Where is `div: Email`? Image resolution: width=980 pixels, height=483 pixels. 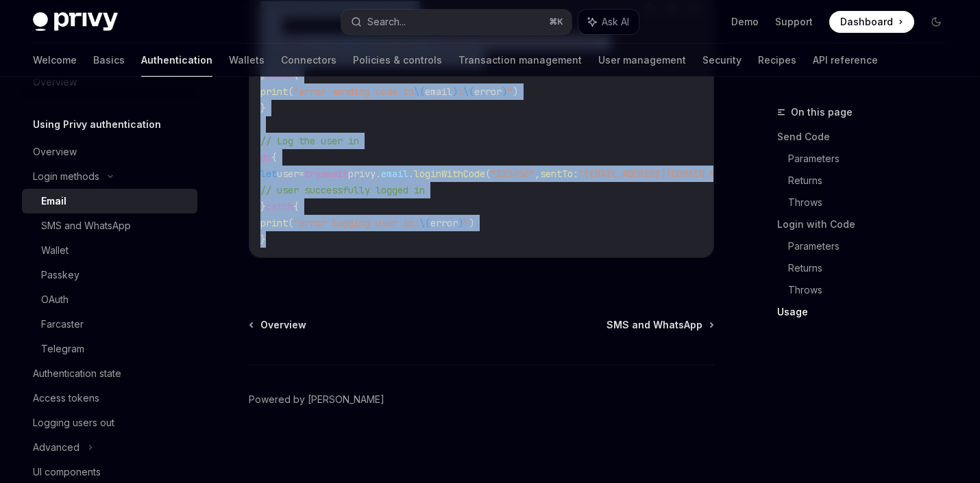 div: Email is located at coordinates (53, 201).